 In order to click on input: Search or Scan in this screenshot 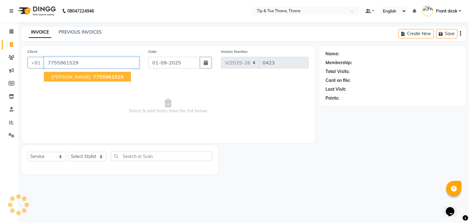, I will do `click(162, 156)`.